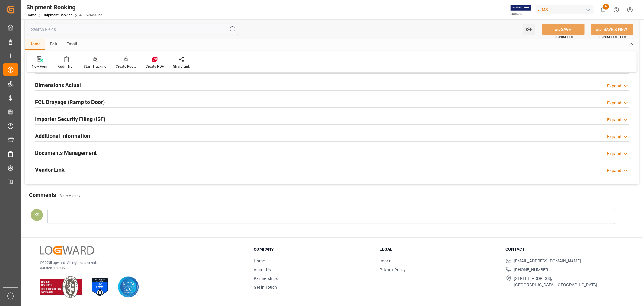 This screenshot has height=306, width=644. What do you see at coordinates (70, 102) in the screenshot?
I see `h2: FCL Drayage (Ramp to Door)` at bounding box center [70, 102].